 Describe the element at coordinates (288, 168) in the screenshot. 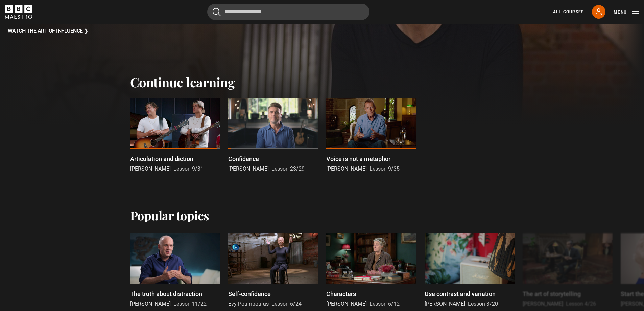

I see `span: Lesson 23/29` at that location.